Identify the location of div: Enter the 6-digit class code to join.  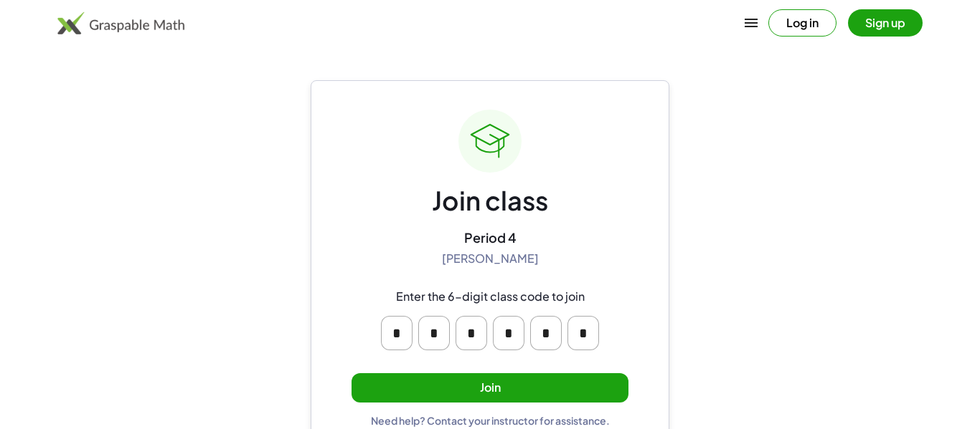
(490, 297).